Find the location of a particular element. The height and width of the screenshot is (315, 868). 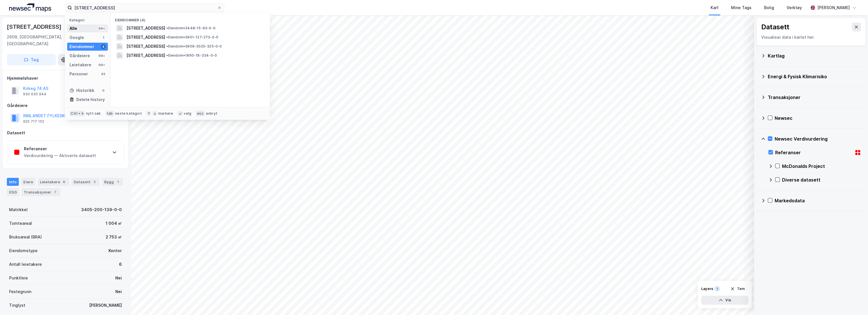

div: Verdivurdering — Aktiverte datasett is located at coordinates (60, 156).